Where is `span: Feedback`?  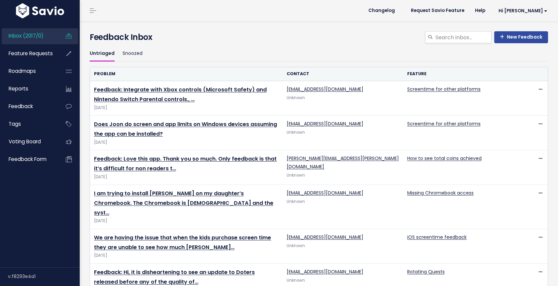
span: Feedback is located at coordinates (21, 106).